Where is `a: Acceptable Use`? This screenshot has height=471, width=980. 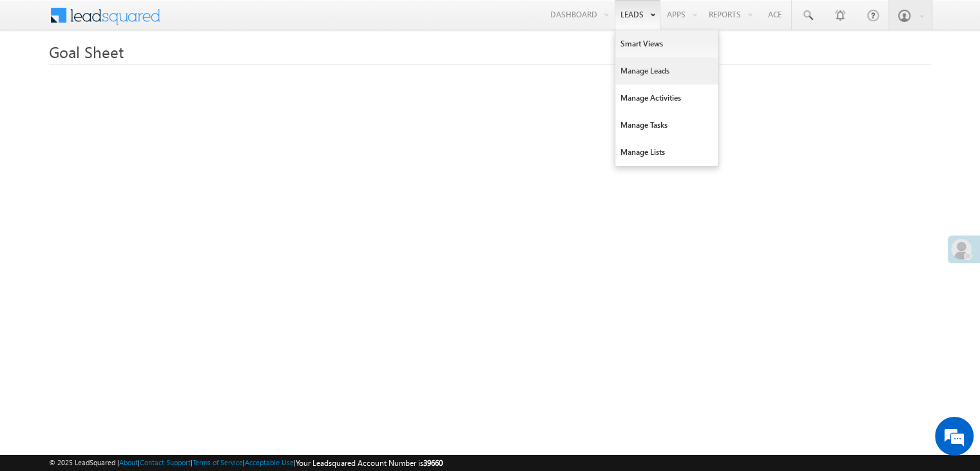 a: Acceptable Use is located at coordinates (270, 462).